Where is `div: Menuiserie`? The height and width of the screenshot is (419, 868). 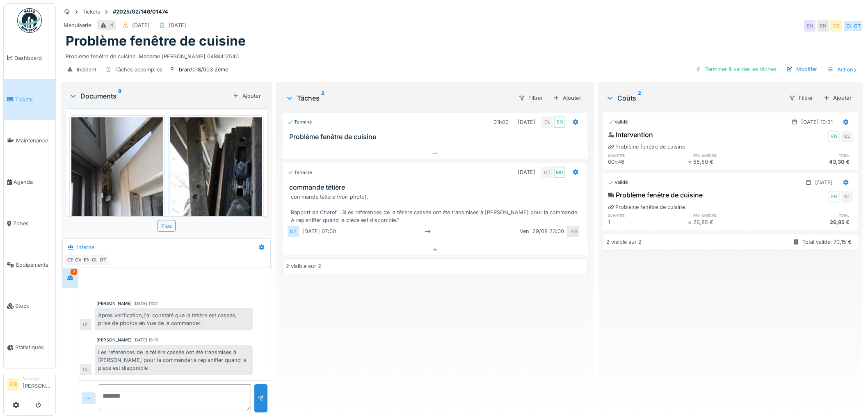
div: Menuiserie is located at coordinates (77, 25).